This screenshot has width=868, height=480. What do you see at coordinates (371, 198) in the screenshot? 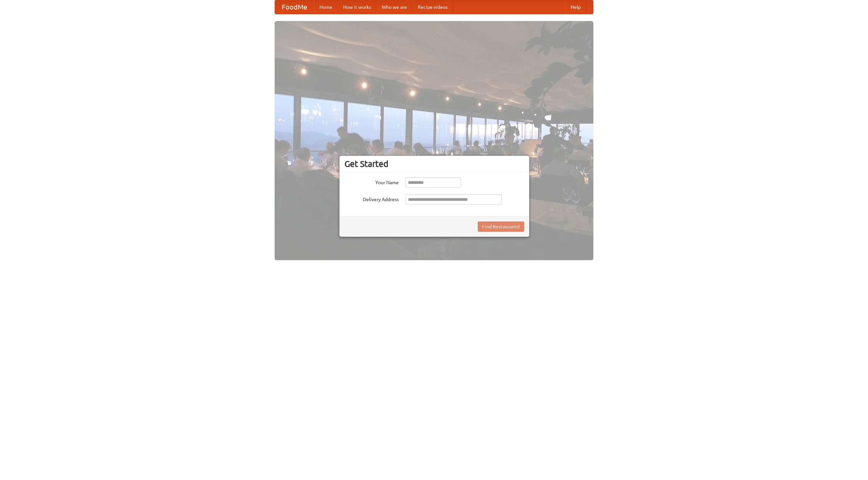
I see `label: Delivery Address` at bounding box center [371, 198].